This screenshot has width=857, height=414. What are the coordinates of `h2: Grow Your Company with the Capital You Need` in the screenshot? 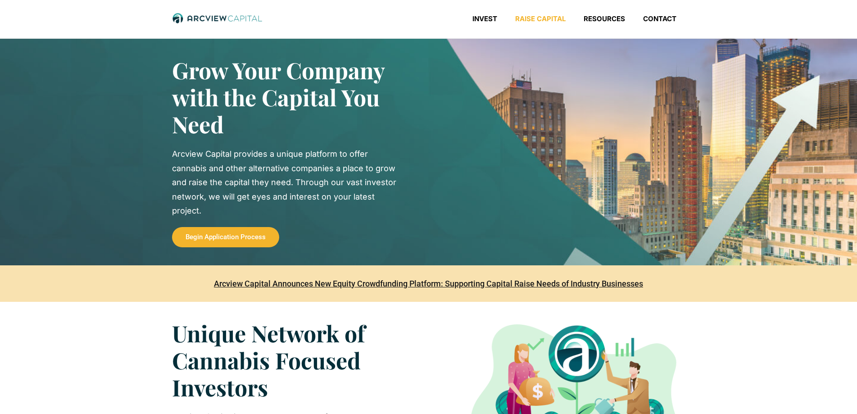 It's located at (285, 97).